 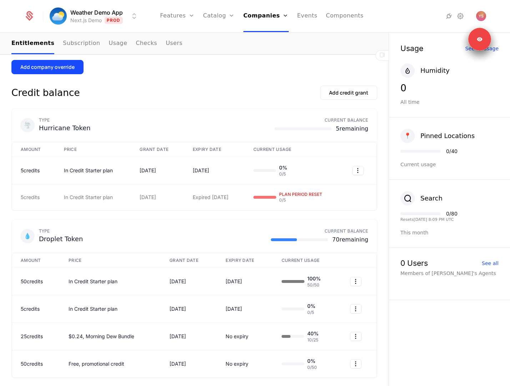 What do you see at coordinates (313, 333) in the screenshot?
I see `span: 40 %` at bounding box center [313, 333].